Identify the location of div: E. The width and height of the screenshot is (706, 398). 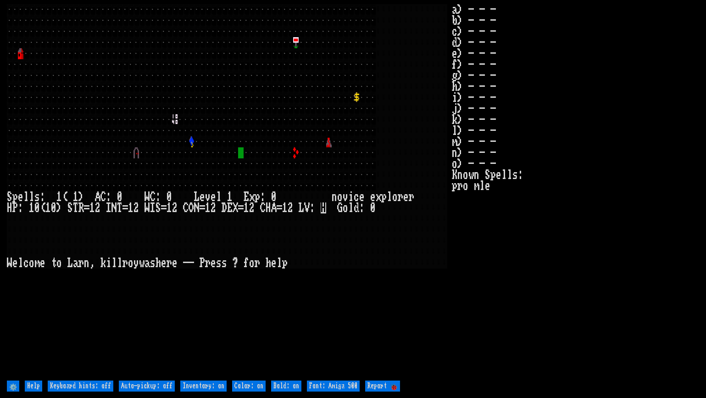
(246, 197).